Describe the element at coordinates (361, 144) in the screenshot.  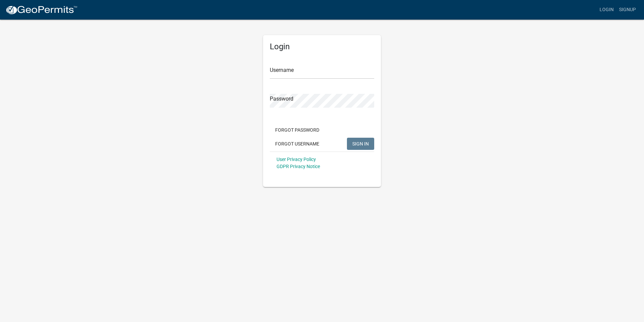
I see `button: SIGN IN` at that location.